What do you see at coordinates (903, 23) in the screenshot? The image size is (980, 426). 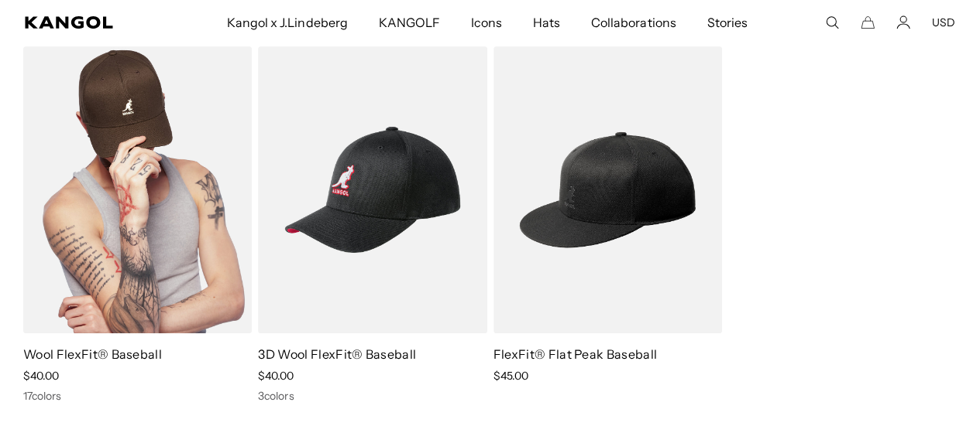 I see `a: Account` at bounding box center [903, 23].